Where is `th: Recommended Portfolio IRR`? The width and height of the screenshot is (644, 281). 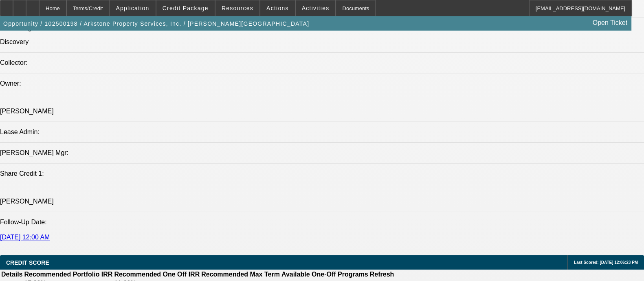 th: Recommended Portfolio IRR is located at coordinates (68, 275).